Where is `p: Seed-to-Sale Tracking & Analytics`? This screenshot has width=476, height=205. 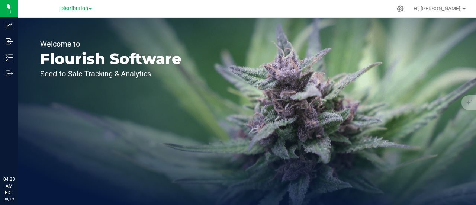 p: Seed-to-Sale Tracking & Analytics is located at coordinates (111, 74).